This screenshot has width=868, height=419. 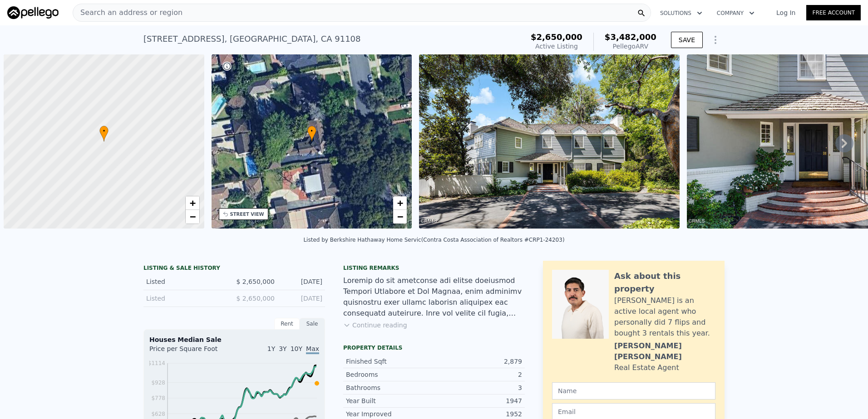 I want to click on span: Active Listing, so click(x=556, y=46).